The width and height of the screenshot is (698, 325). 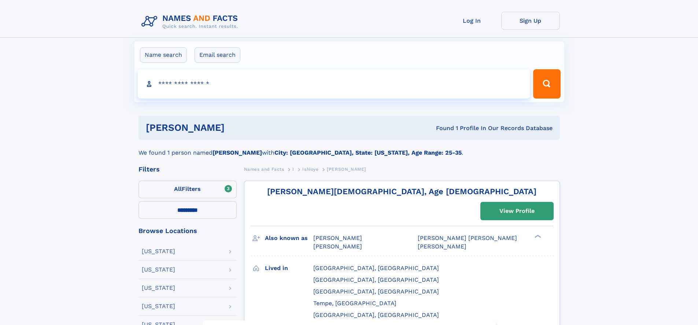 What do you see at coordinates (188, 189) in the screenshot?
I see `label: Filters` at bounding box center [188, 189].